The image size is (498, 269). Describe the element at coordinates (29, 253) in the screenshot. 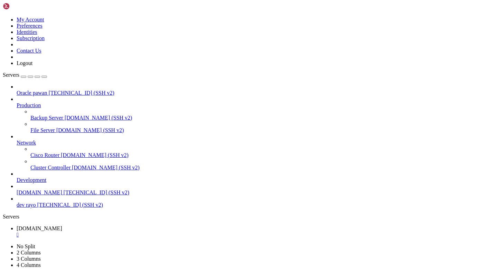

I see `a: 2 Columns` at that location.